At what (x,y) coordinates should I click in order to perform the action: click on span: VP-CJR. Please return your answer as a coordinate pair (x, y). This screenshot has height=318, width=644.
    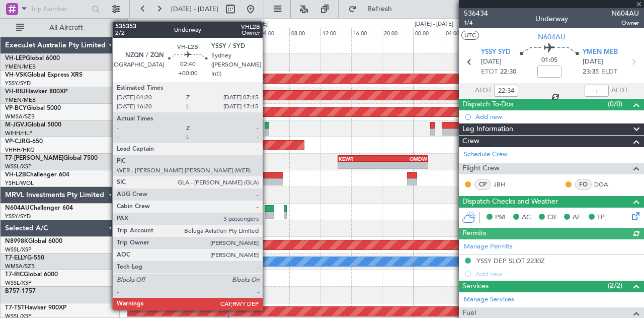
    Looking at the image, I should click on (15, 141).